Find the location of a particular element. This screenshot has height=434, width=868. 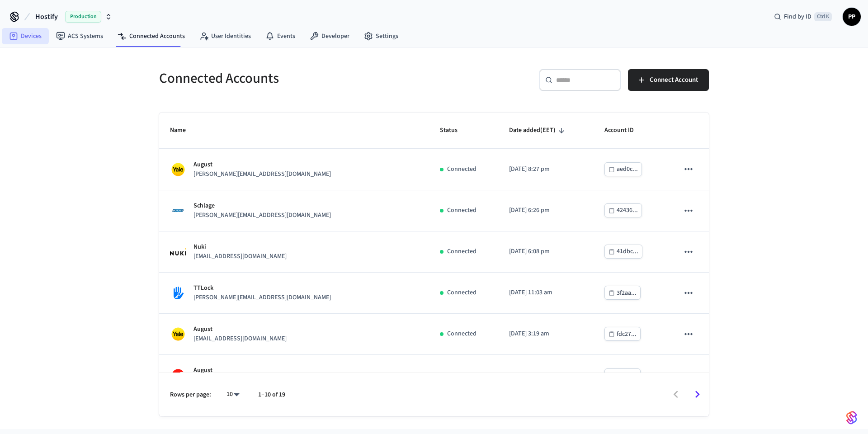

div: 42436... is located at coordinates (627, 210).